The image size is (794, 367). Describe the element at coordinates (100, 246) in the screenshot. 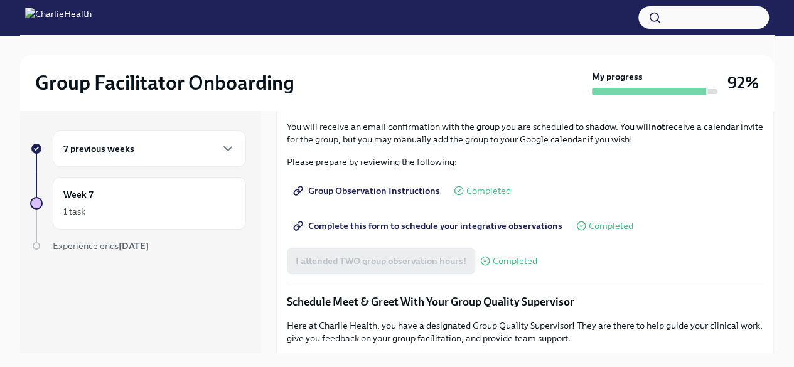

I see `span: Experience ends` at that location.